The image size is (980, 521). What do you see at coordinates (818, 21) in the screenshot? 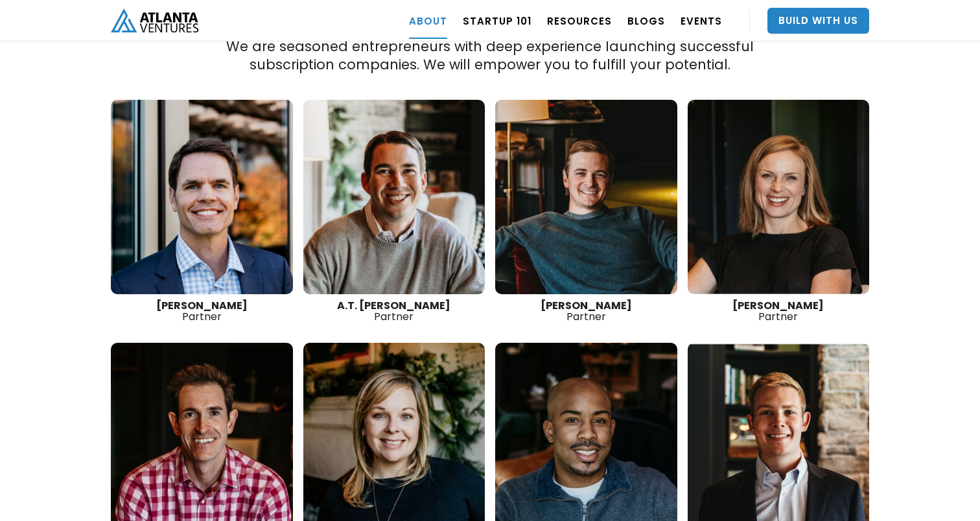
I see `a: Build With Us` at bounding box center [818, 21].